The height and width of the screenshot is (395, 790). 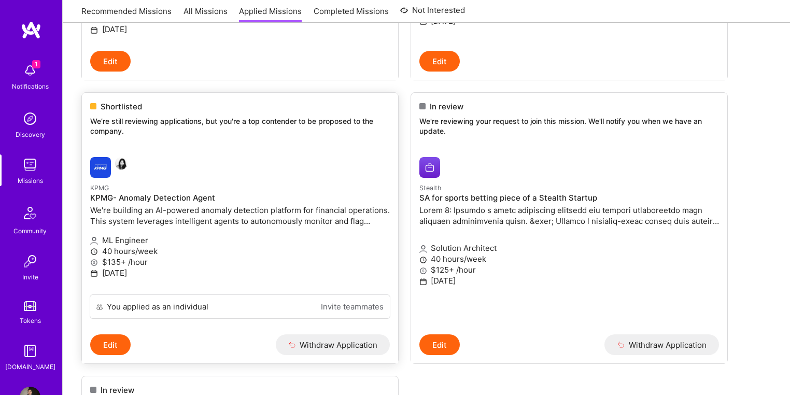 What do you see at coordinates (121, 163) in the screenshot?
I see `img: Carleen Pan` at bounding box center [121, 163].